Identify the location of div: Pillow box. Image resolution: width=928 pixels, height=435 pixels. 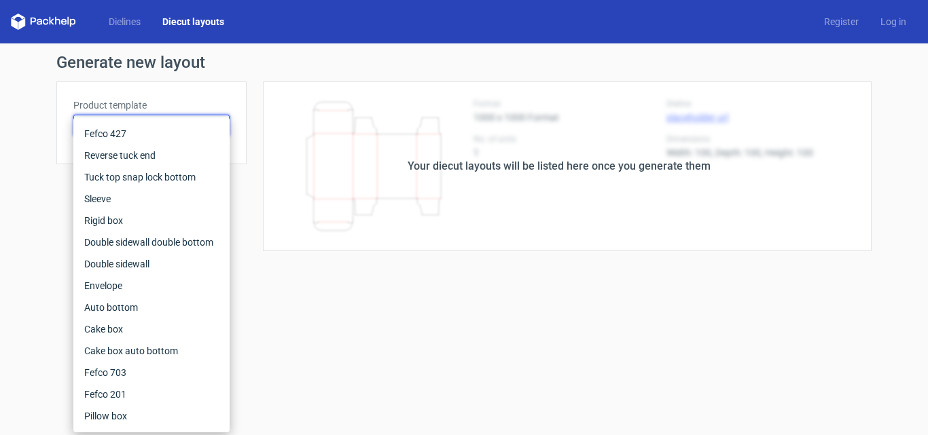
(151, 416).